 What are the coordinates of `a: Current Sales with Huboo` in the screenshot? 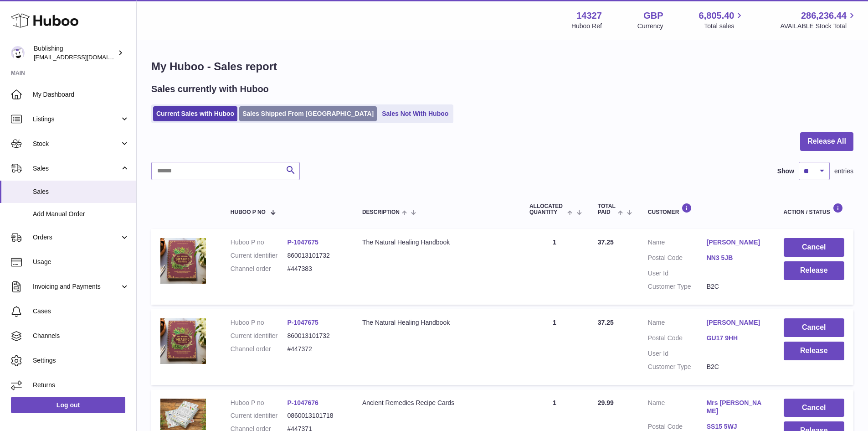 It's located at (195, 114).